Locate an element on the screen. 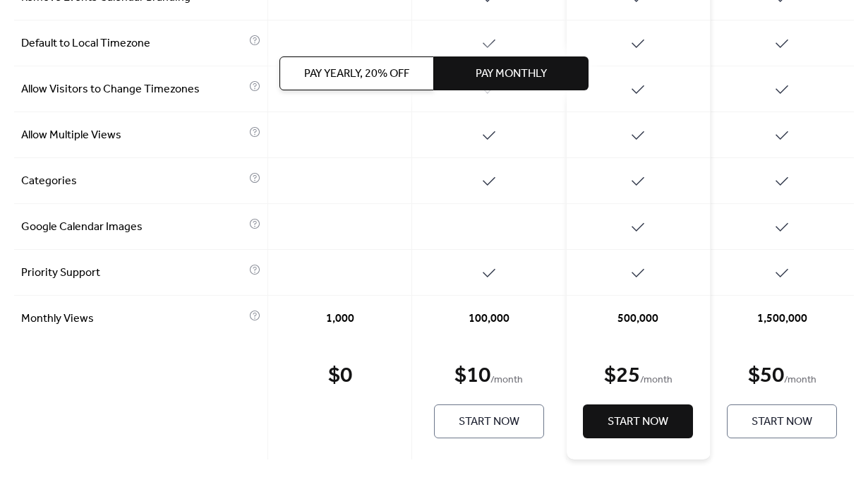 The image size is (868, 487). span: Allow Visitors to Change Timezones is located at coordinates (133, 90).